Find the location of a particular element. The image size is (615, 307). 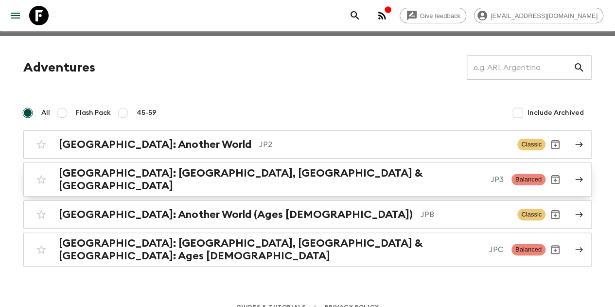

span: Give feedback is located at coordinates (440, 16).